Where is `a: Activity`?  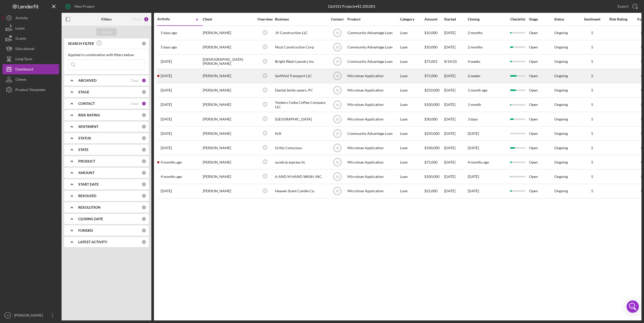 a: Activity is located at coordinates (31, 18).